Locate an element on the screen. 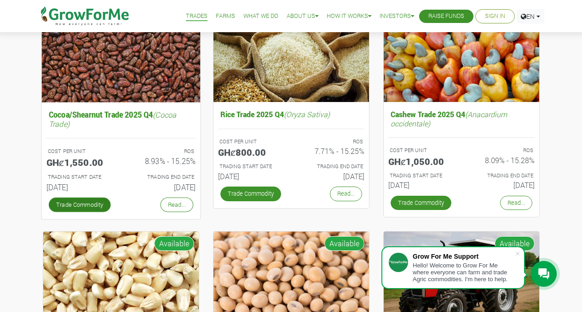 This screenshot has width=582, height=312. div: Hello! Welcome to Grow For Me where everyone can farm and trade Agric commodities. I'm here to help. is located at coordinates (464, 272).